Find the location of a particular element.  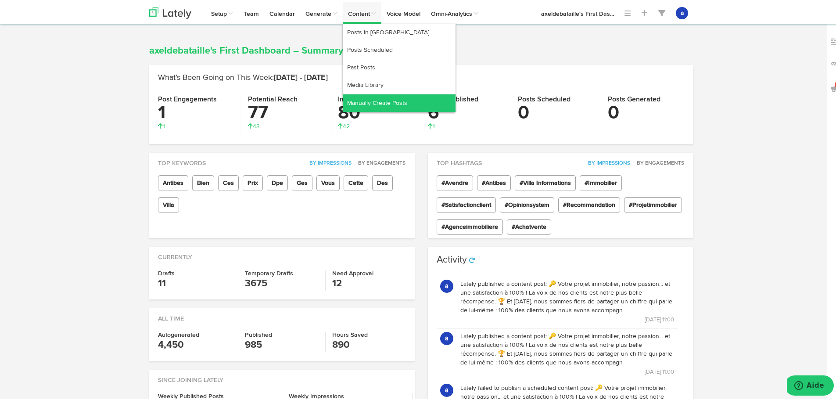

h3: 77 is located at coordinates (286, 111).